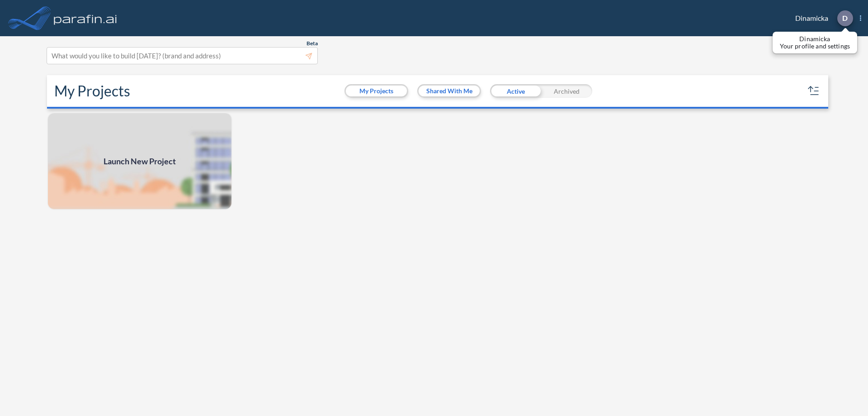  Describe the element at coordinates (376, 91) in the screenshot. I see `button: My Projects` at that location.